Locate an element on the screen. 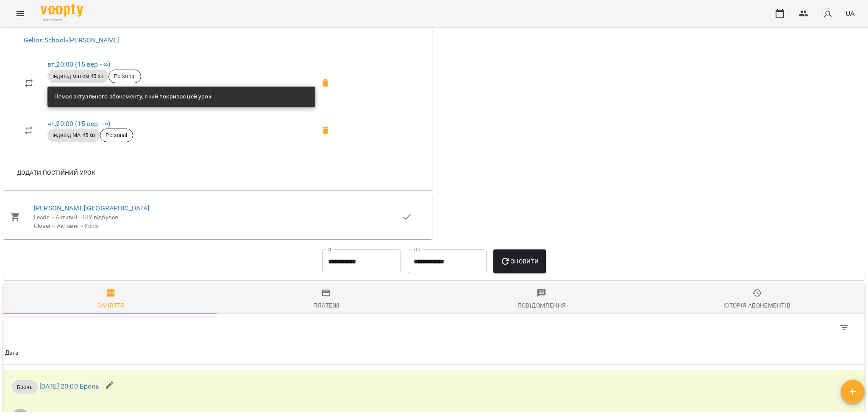 The width and height of the screenshot is (868, 417). a: вт,20:00 (15 вер - ∞) is located at coordinates (79, 64).